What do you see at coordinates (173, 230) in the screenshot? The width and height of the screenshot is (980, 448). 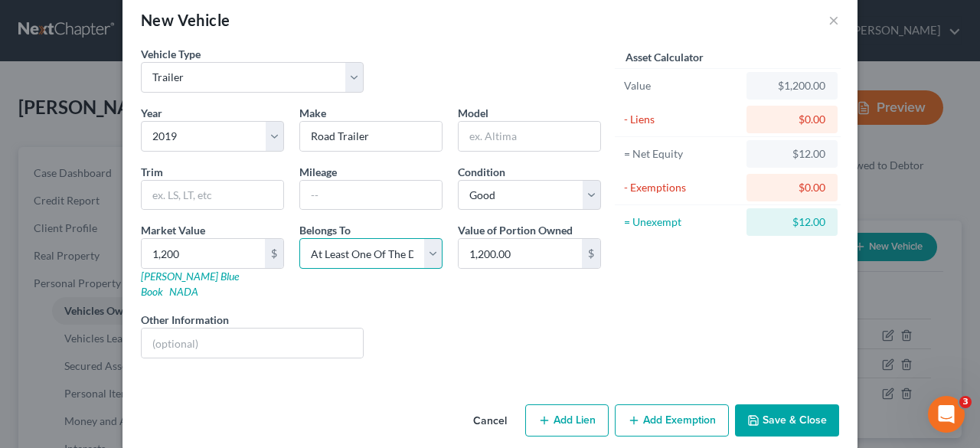 I see `label: Market Value` at bounding box center [173, 230].